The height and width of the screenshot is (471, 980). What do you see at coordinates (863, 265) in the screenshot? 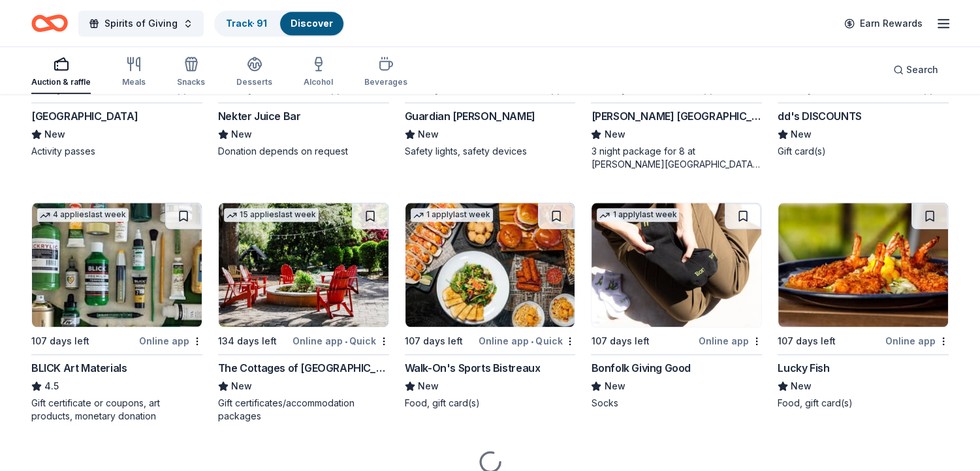
I see `img: Image for Lucky Fish` at bounding box center [863, 265].